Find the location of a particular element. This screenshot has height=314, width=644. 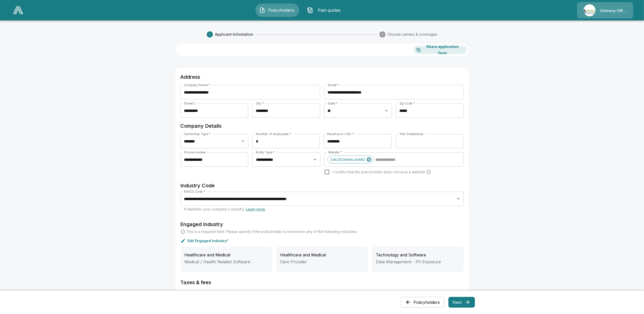

span: I confirm that the policyholder does not have a website is located at coordinates (379, 172).